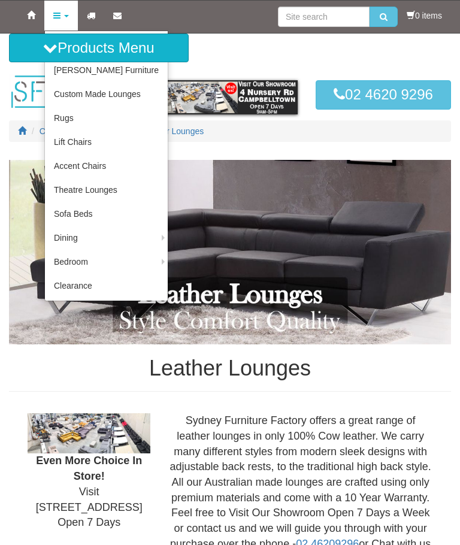  What do you see at coordinates (106, 286) in the screenshot?
I see `a: Clearance` at bounding box center [106, 286].